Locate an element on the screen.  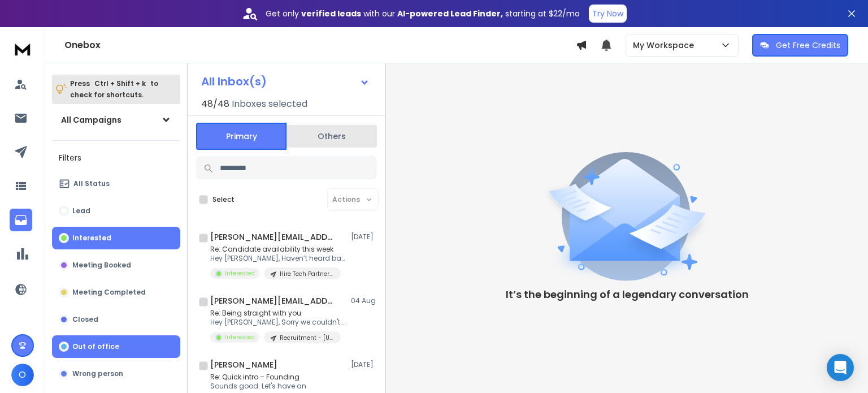
img: logo is located at coordinates (22, 48).